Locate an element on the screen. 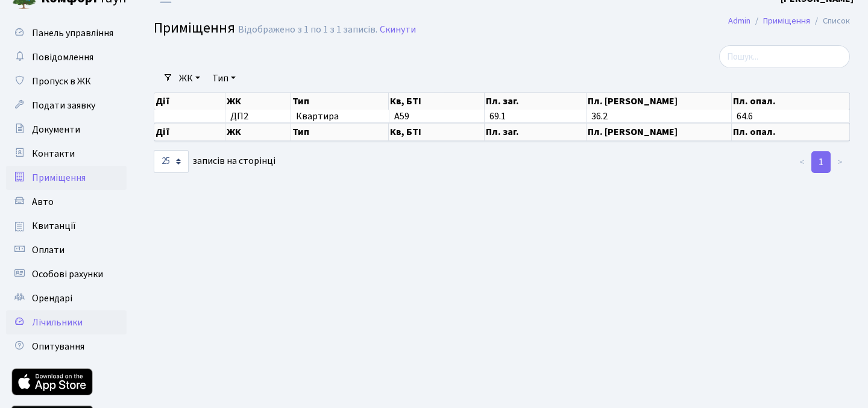 This screenshot has width=868, height=408. span: Орендарі is located at coordinates (52, 298).